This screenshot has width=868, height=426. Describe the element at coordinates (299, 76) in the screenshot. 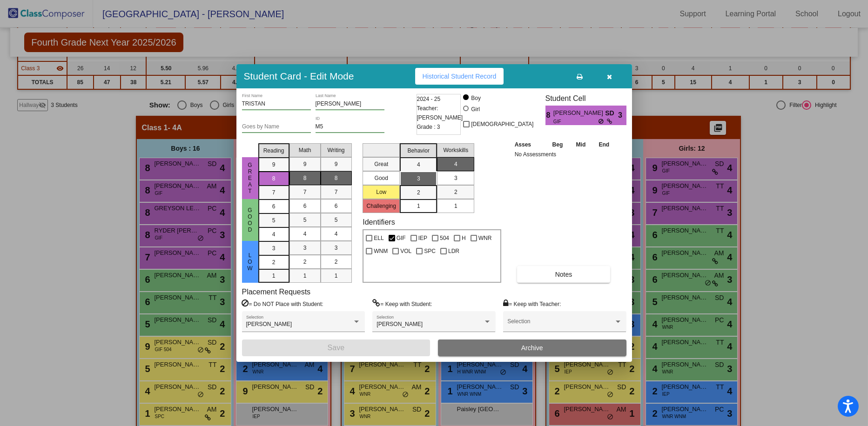

I see `h3: Student Card - Edit Mode` at that location.